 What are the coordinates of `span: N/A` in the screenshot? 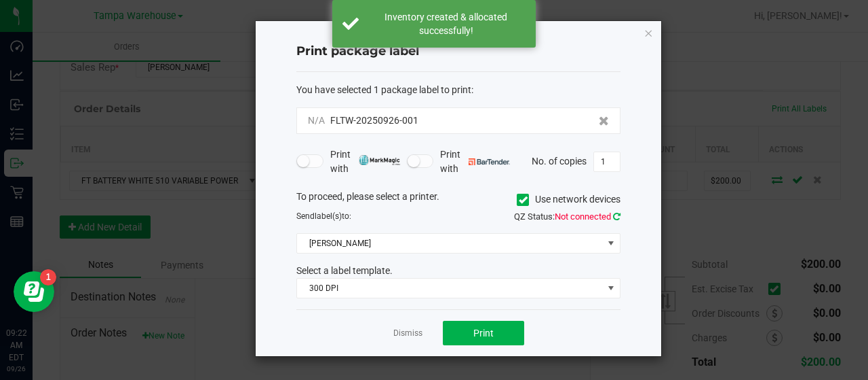 It's located at (316, 121).